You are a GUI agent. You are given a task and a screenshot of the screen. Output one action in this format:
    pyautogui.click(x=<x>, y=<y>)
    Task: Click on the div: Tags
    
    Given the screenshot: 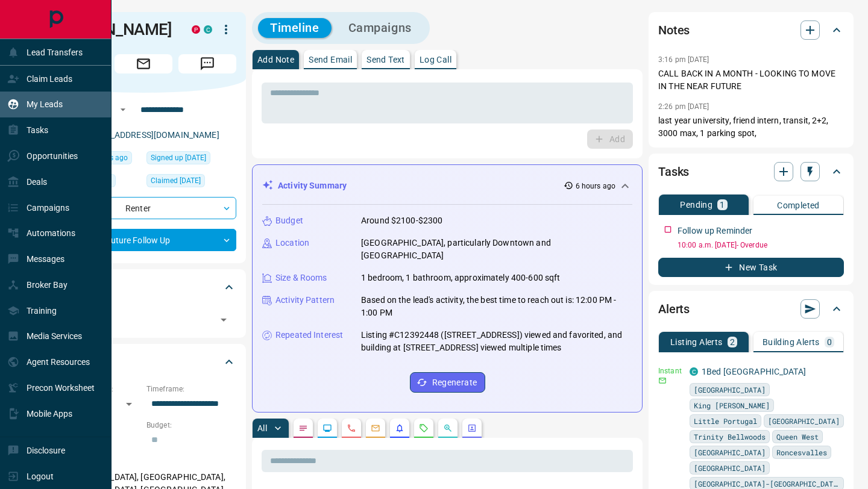 What is the action you would take?
    pyautogui.click(x=143, y=287)
    